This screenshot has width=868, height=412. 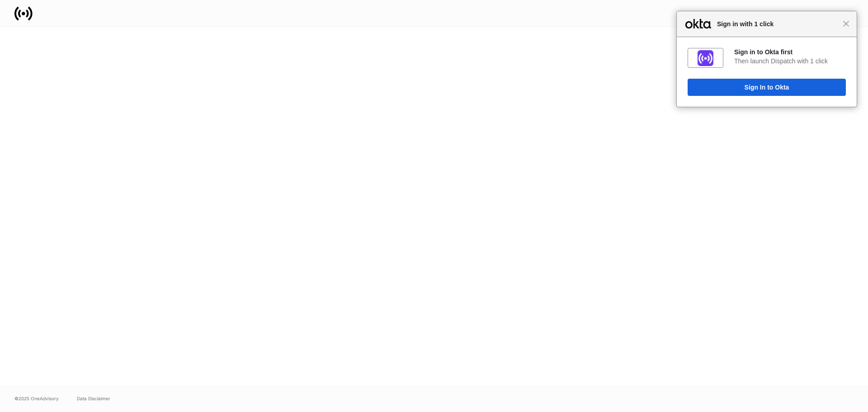 What do you see at coordinates (705, 58) in the screenshot?
I see `img: fs018ep249ihOdyJk358` at bounding box center [705, 58].